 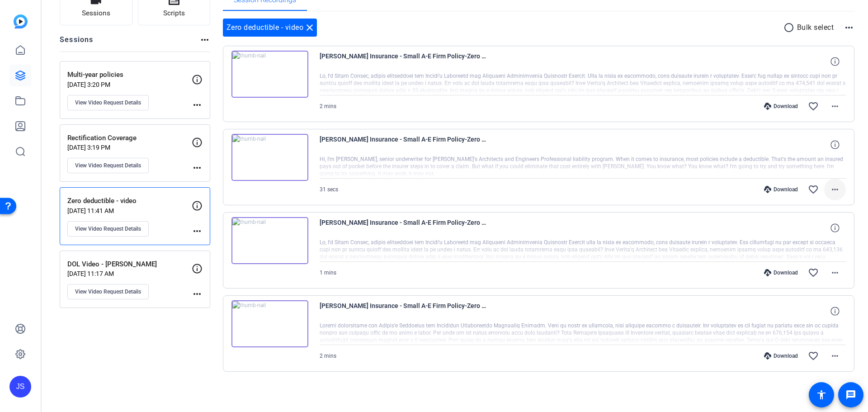 What do you see at coordinates (270, 28) in the screenshot?
I see `div: Zero deductible - video` at bounding box center [270, 28].